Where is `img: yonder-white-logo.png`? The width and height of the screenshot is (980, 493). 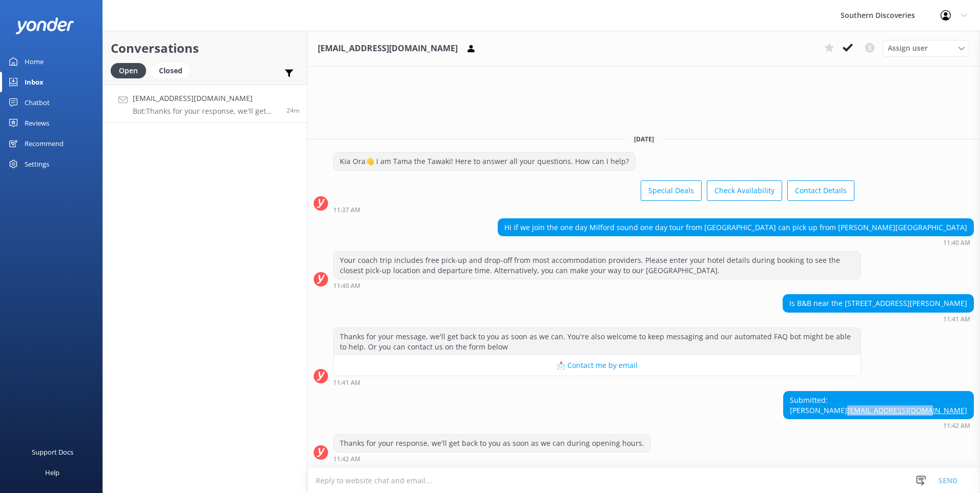
img: yonder-white-logo.png is located at coordinates (44, 26).